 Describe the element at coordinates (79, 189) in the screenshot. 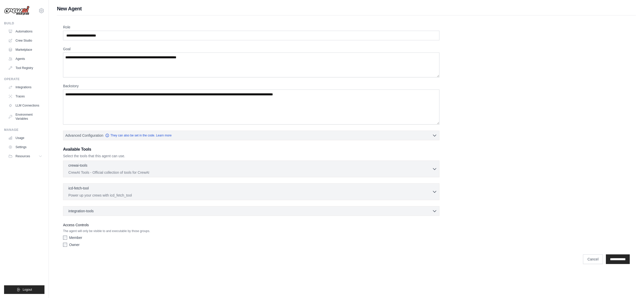

I see `p: icd-fetch-tool` at that location.